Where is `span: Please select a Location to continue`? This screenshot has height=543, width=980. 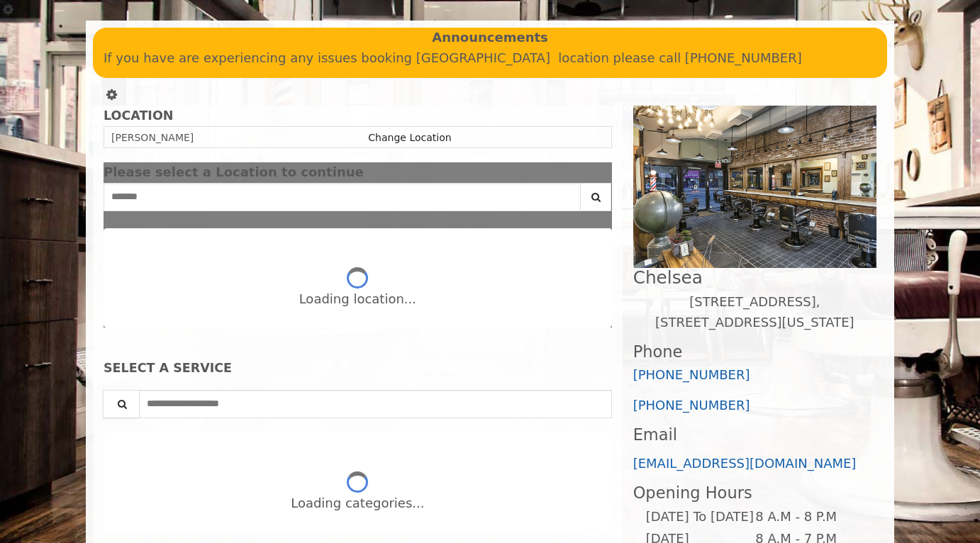
span: Please select a Location to continue is located at coordinates (233, 172).